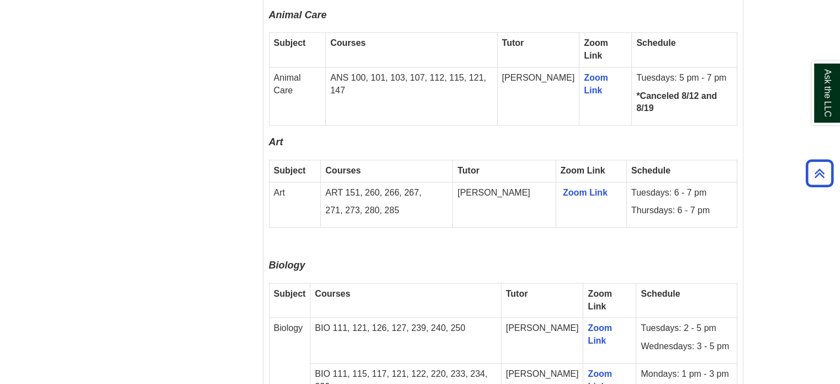  What do you see at coordinates (684, 78) in the screenshot?
I see `p: Tuesdays: 5 pm - 7 pm` at bounding box center [684, 78].